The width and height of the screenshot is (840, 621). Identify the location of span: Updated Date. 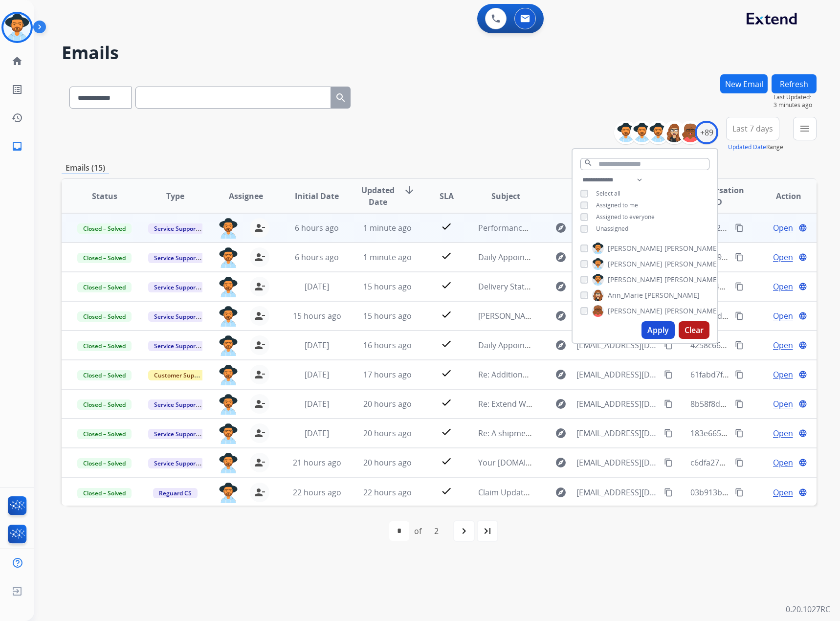
(378, 196).